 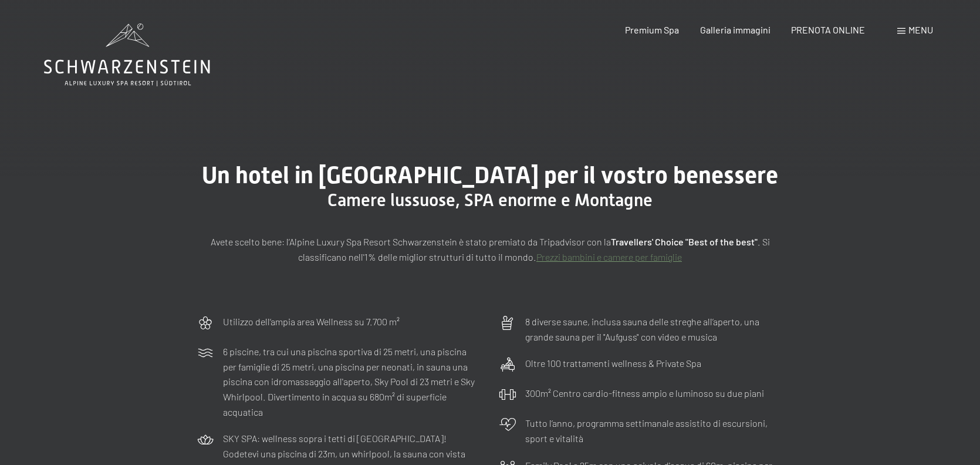 I want to click on span: PRENOTA ONLINE, so click(x=828, y=30).